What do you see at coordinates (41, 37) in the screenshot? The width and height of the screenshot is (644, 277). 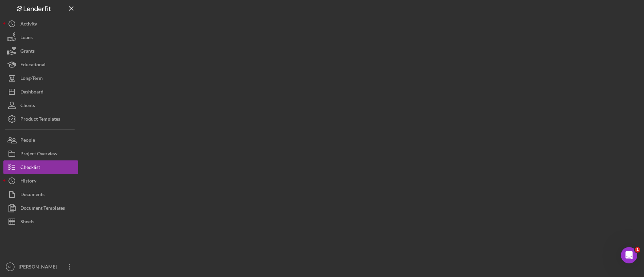 I see `button: Loans` at bounding box center [41, 37].